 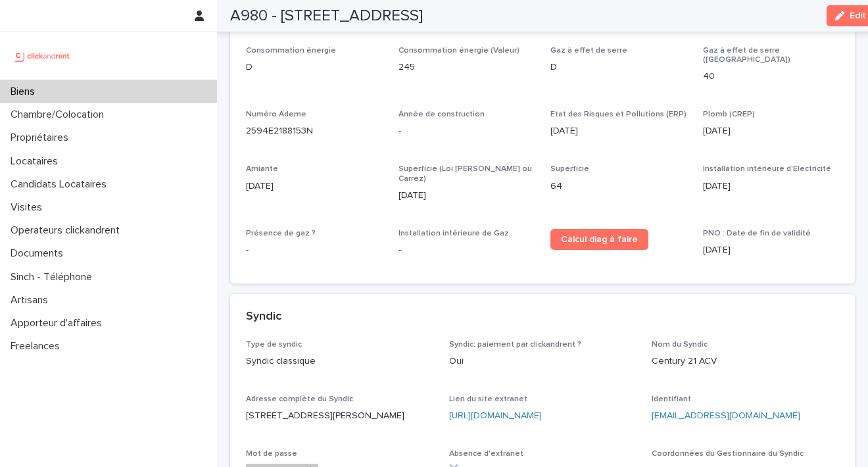 What do you see at coordinates (61, 185) in the screenshot?
I see `p: Candidats Locataires` at bounding box center [61, 185].